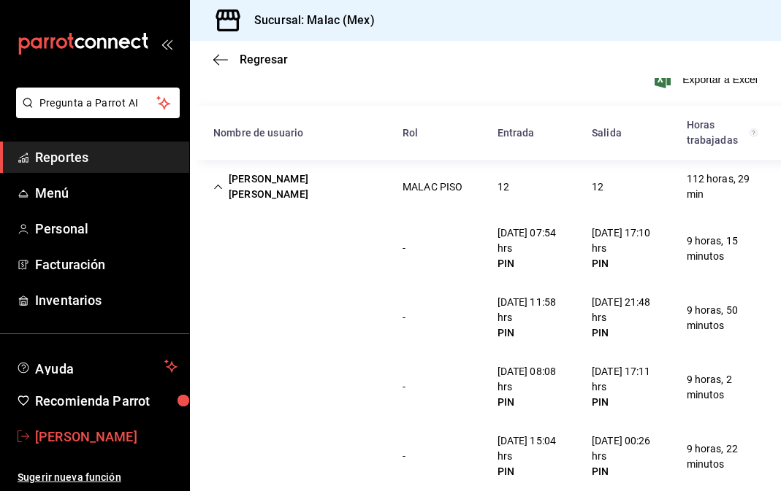 The image size is (781, 491). I want to click on span: Sugerir nueva función, so click(97, 478).